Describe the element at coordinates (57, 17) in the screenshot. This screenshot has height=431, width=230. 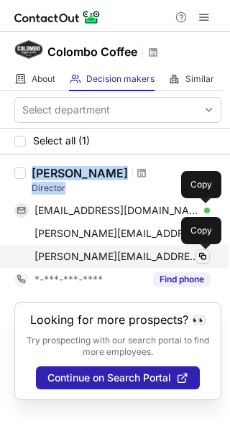
I see `img: ContactOut v5.3.10` at that location.